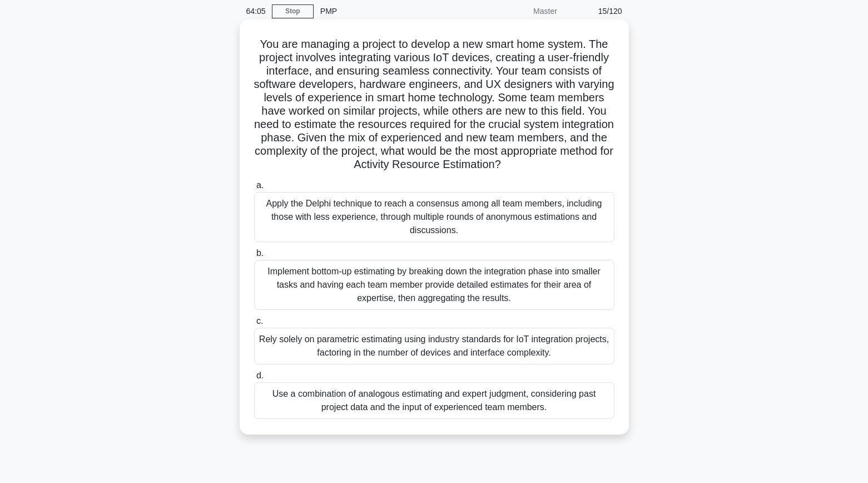 The image size is (868, 483). I want to click on div: Use a combination of analogous estimating and expert judgment, considering past project data and ..., so click(434, 401).